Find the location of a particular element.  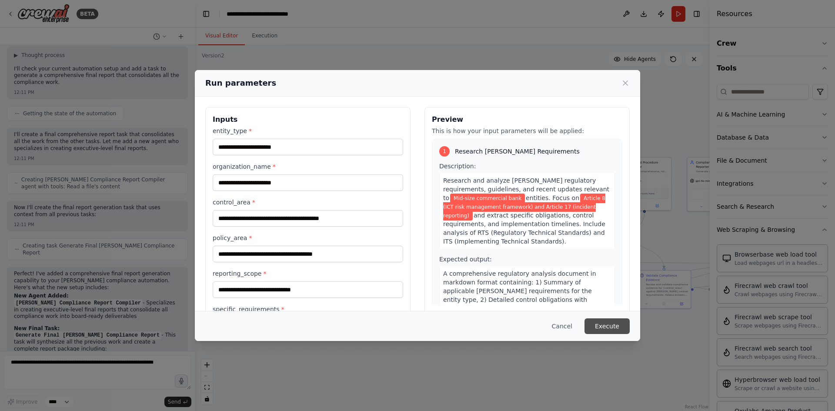

button: Execute is located at coordinates (607, 326).